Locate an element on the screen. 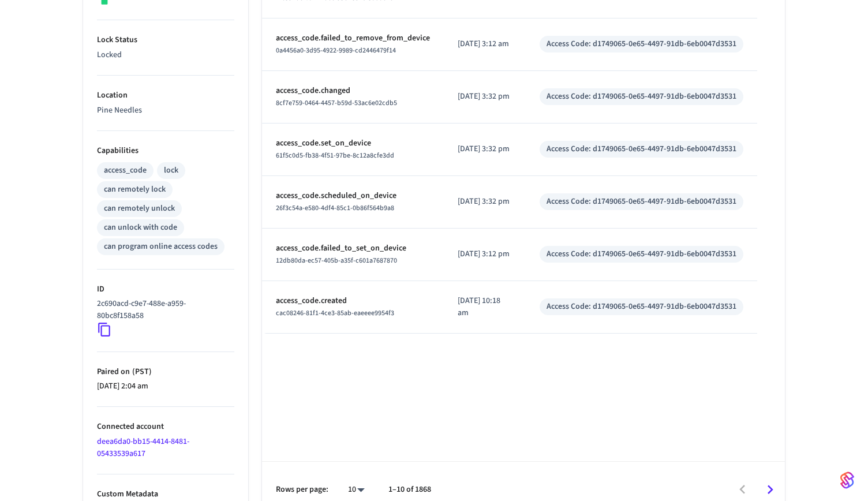 The image size is (868, 501). a: deea6da0-bb15-4414-8481-05433539a617 is located at coordinates (144, 447).